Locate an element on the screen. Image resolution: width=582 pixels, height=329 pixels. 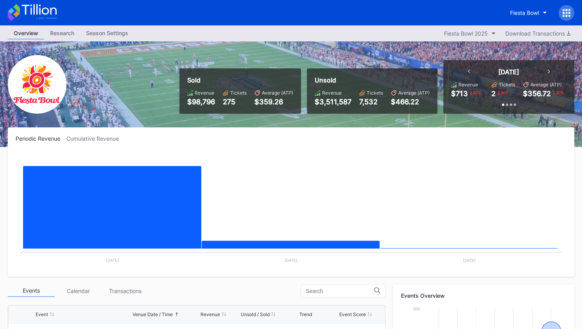
button: Fiesta Bowl 2025 is located at coordinates (470, 33).